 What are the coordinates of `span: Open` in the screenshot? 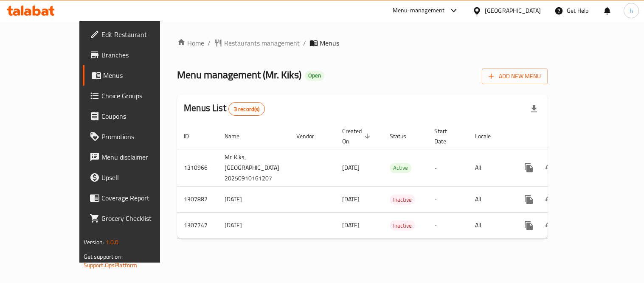 It's located at (314, 75).